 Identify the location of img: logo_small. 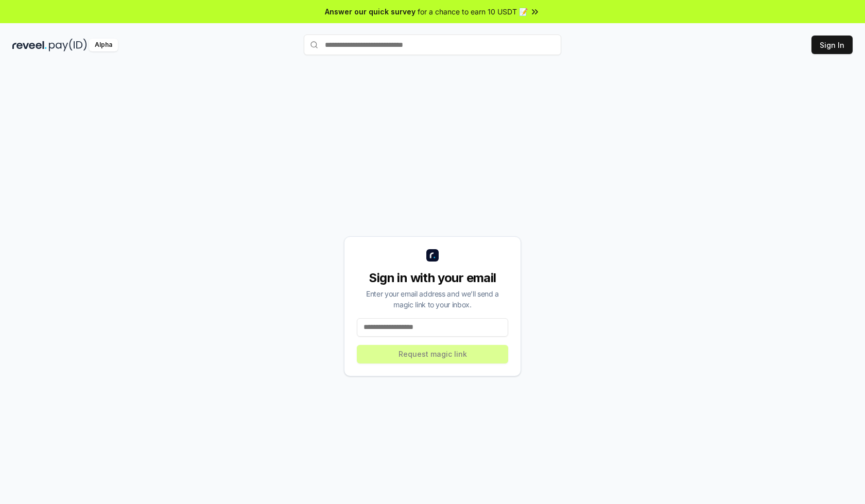
(433, 256).